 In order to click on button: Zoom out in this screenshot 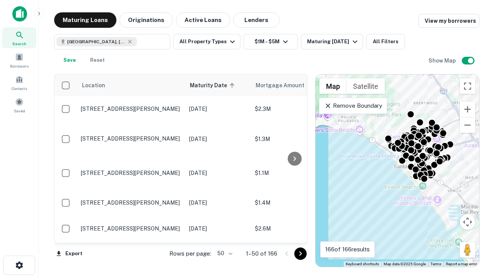, I will do `click(467, 125)`.